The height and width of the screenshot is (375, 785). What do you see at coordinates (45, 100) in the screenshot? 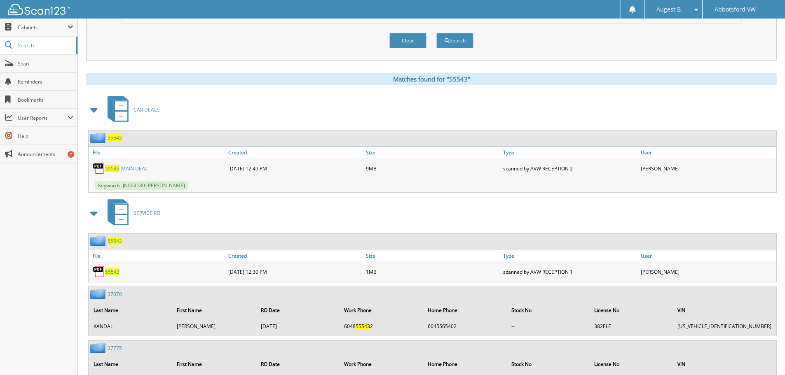
I see `span: Bookmarks` at bounding box center [45, 100].